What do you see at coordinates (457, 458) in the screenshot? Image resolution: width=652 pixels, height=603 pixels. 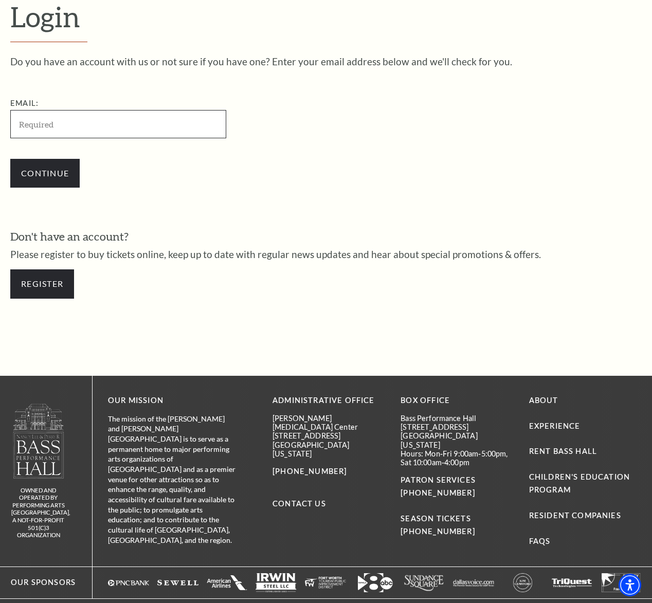 I see `p: Hours: Mon-Fri 9:00am-5:00pm, Sat 10:00am-4:00pm` at bounding box center [457, 458].